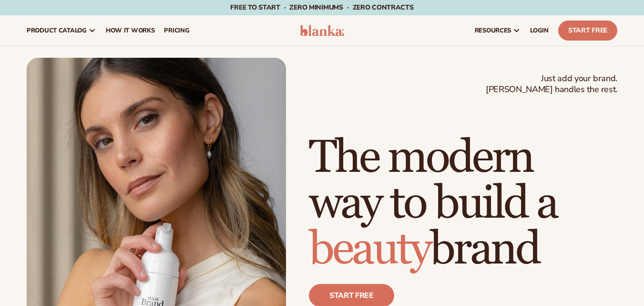 This screenshot has width=644, height=306. Describe the element at coordinates (463, 204) in the screenshot. I see `h1: The modern way to build a brand` at that location.